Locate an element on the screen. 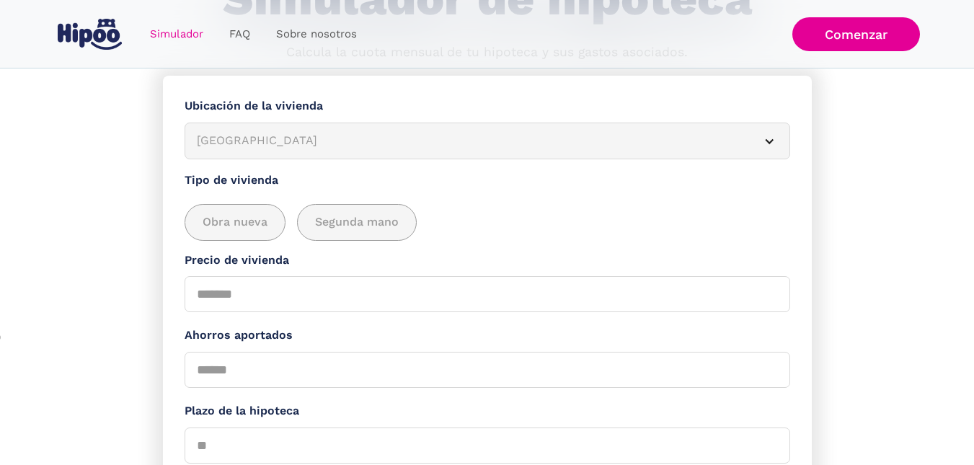 This screenshot has height=465, width=974. div: add_description_here is located at coordinates (487, 222).